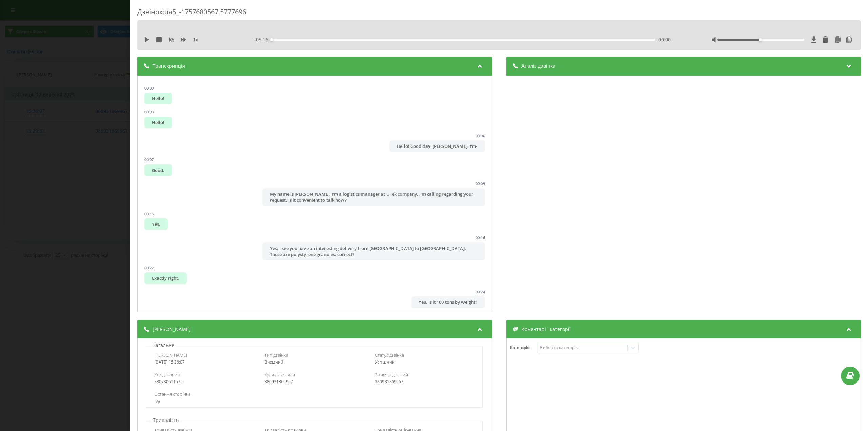 Image resolution: width=868 pixels, height=431 pixels. Describe the element at coordinates (480, 291) in the screenshot. I see `div: 00:24` at that location.